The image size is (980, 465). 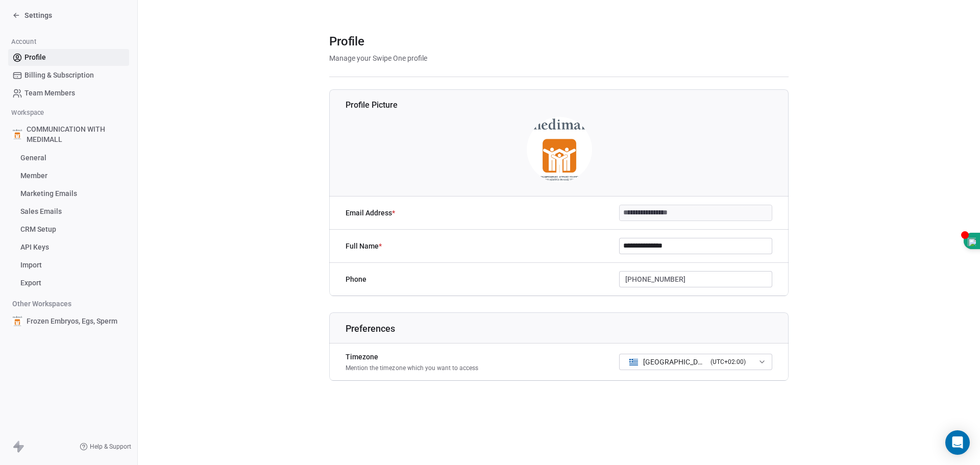 I want to click on a: Sales Emails, so click(x=68, y=212).